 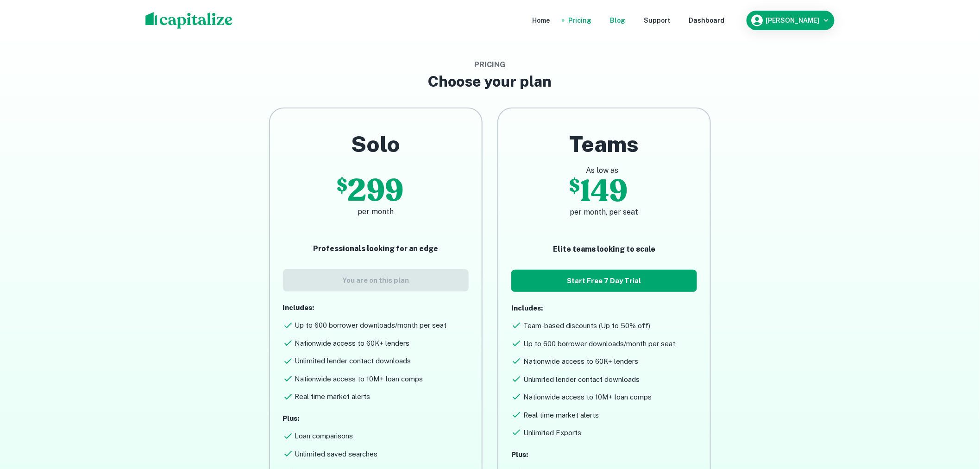 I want to click on div: Dashboard, so click(x=707, y=20).